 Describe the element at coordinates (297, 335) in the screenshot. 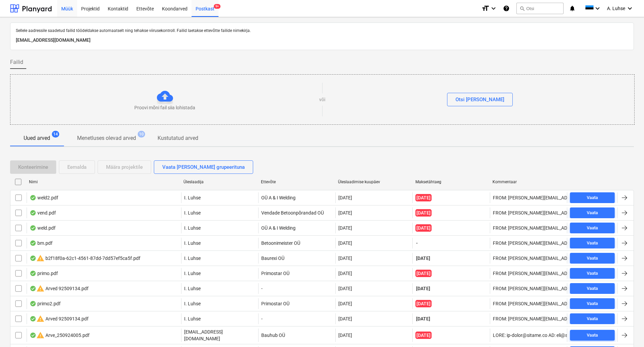

I see `div: Bauhub OÜ` at that location.